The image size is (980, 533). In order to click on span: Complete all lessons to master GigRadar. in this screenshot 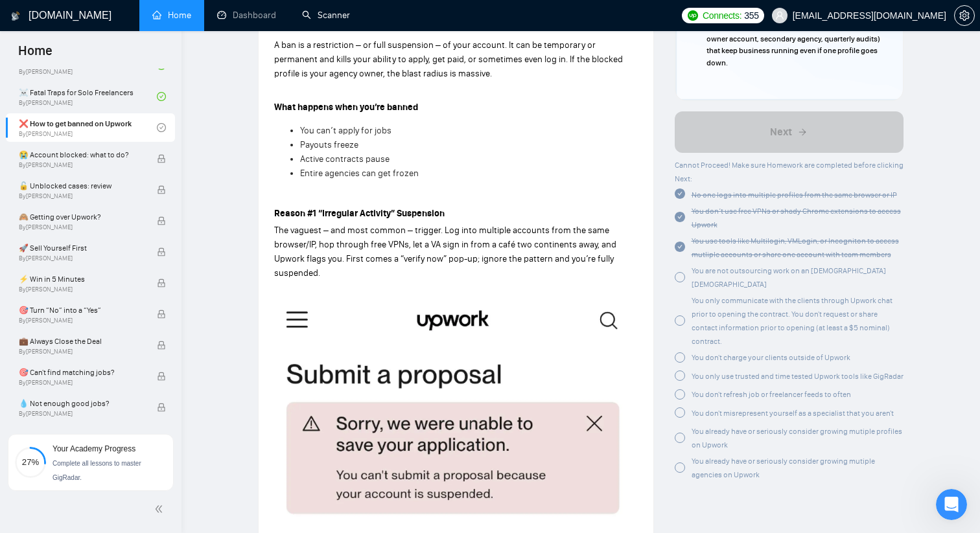, I will do `click(96, 471)`.